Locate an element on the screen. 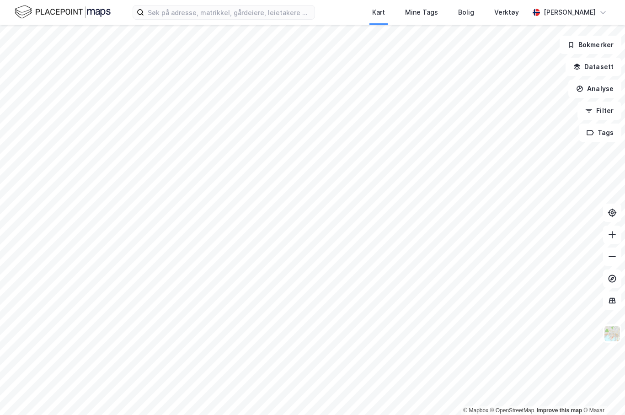  div: Mine Tags is located at coordinates (422, 12).